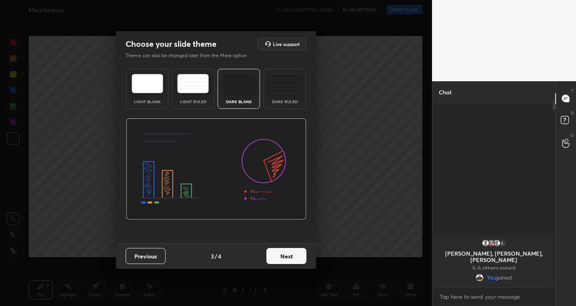 The width and height of the screenshot is (576, 306). Describe the element at coordinates (480, 278) in the screenshot. I see `img: eb572a6c184c4c0488efe4485259b19d.jpg` at that location.